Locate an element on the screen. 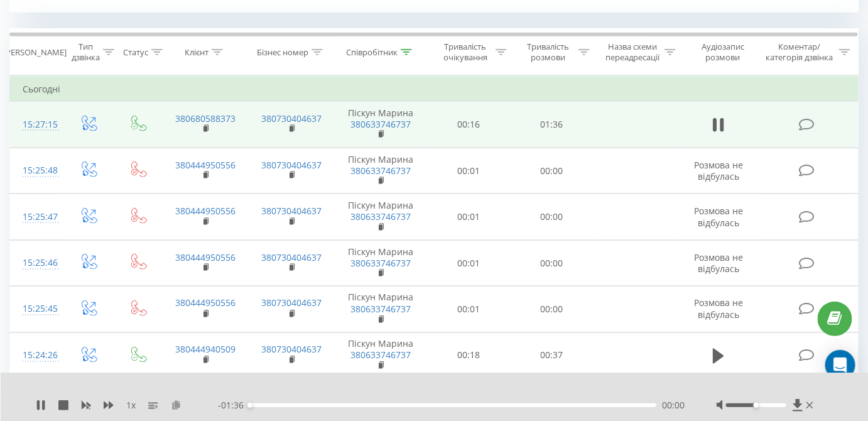  a: 380444940509 is located at coordinates (205, 349).